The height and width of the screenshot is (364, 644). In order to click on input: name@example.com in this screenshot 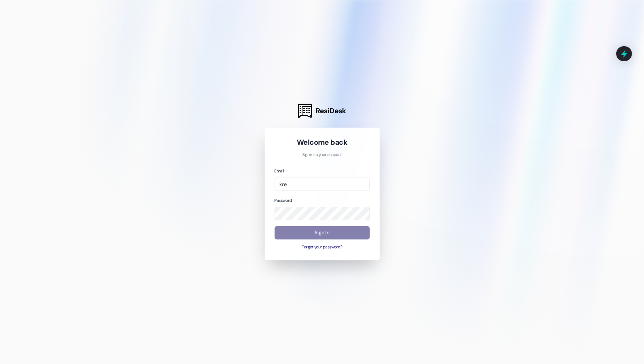, I will do `click(322, 184)`.